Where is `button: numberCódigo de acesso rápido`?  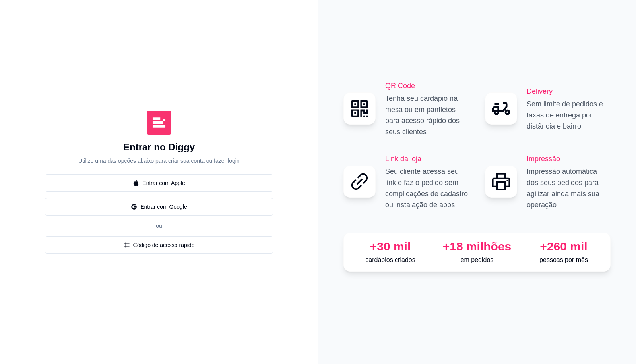 button: numberCódigo de acesso rápido is located at coordinates (159, 245).